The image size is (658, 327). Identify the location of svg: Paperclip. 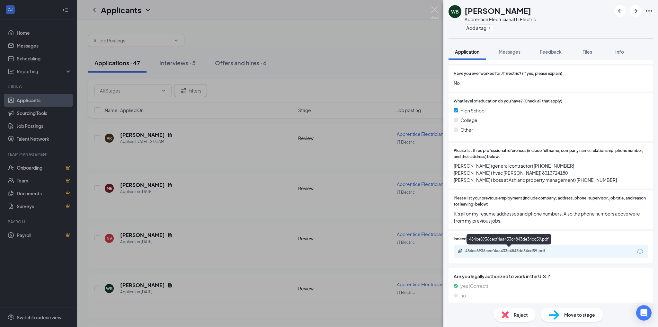
(460, 251).